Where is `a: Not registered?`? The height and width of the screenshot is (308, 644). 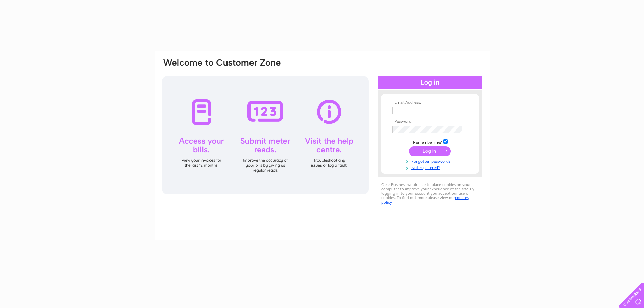 a: Not registered? is located at coordinates (431, 167).